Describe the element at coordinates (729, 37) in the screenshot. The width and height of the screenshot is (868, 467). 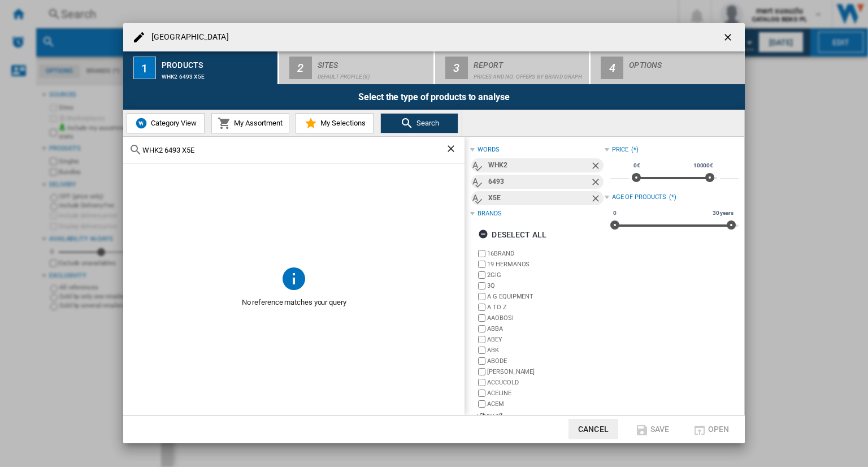
I see `button: getI18NText('BUTTONS.CLOSE_DIALOG')` at that location.